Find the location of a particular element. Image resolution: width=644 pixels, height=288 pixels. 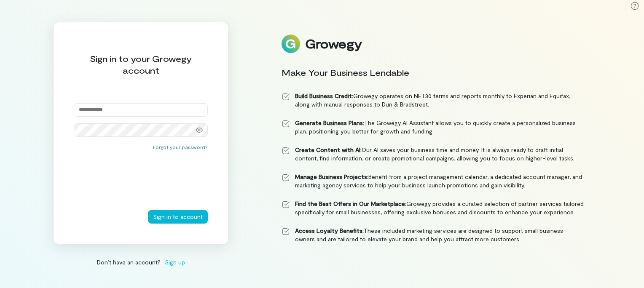

strong: Find the Best Offers in Our Marketplace: is located at coordinates (351, 203).